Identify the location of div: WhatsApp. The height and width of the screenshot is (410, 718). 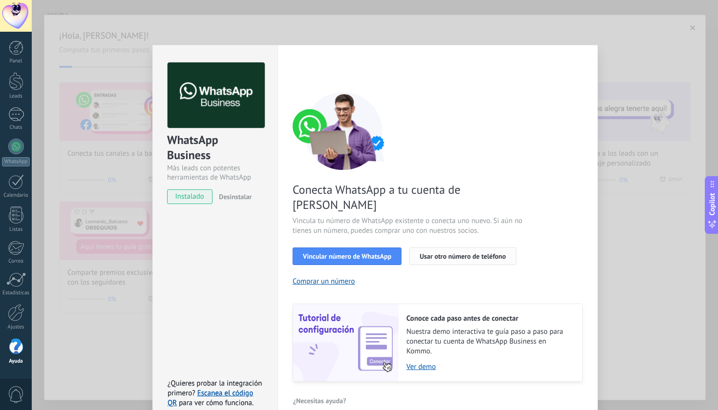
(16, 162).